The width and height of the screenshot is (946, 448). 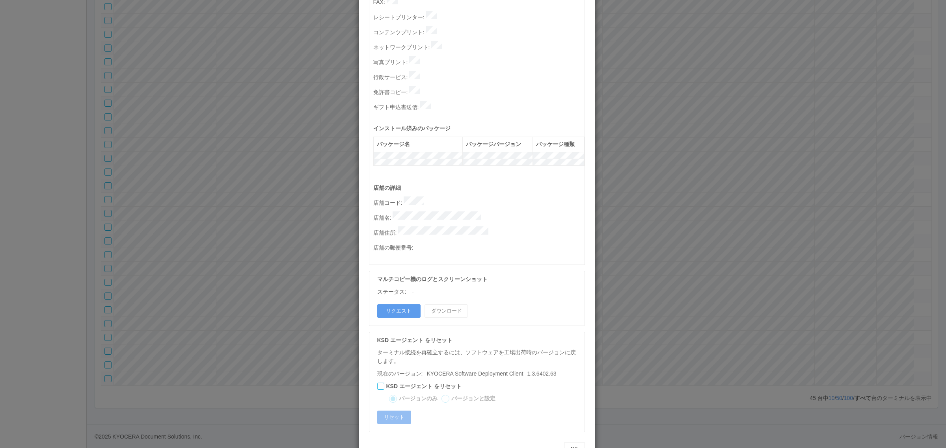 I want to click on label: バージョンと設定, so click(x=473, y=399).